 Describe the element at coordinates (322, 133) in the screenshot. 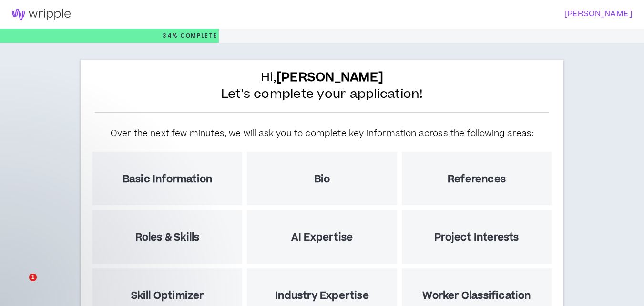

I see `h5: Over the next few minutes, we will ask you to complete key information across the following areas:` at that location.